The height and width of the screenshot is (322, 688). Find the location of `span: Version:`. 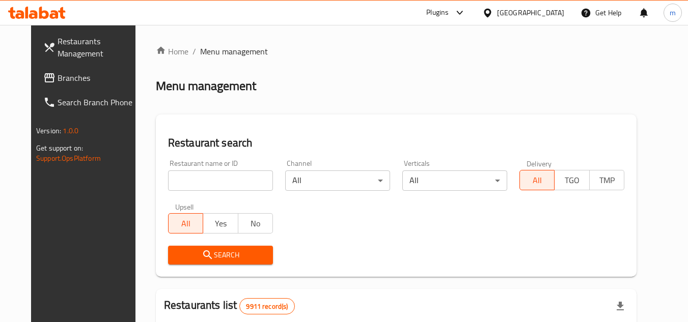

span: Version: is located at coordinates (48, 131).